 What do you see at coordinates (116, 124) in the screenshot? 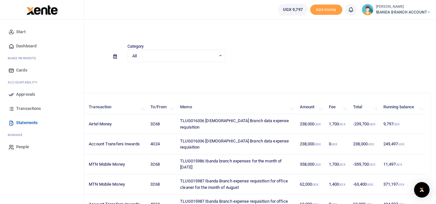
I see `td: Airtel Money` at bounding box center [116, 124].